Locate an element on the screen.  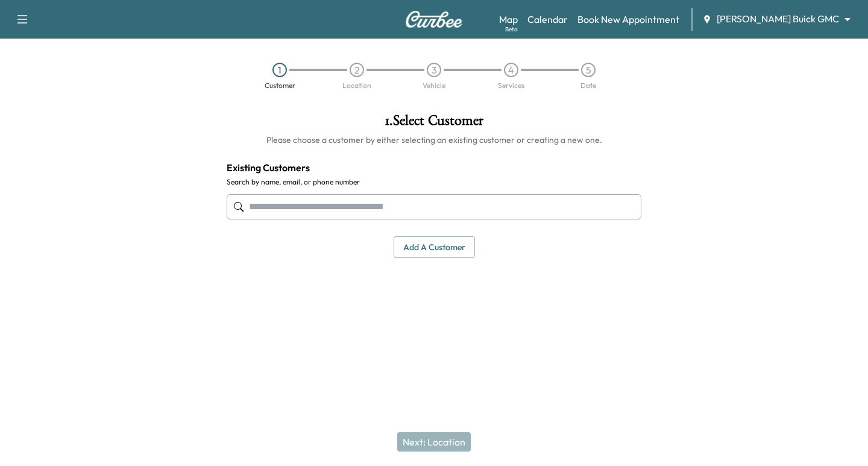
div: Date is located at coordinates (589, 85).